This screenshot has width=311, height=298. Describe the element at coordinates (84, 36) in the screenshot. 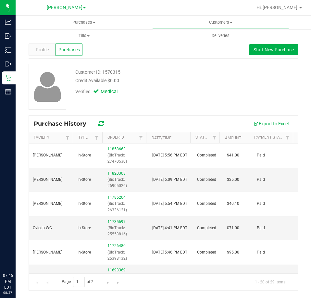

I see `span: Tills` at that location.